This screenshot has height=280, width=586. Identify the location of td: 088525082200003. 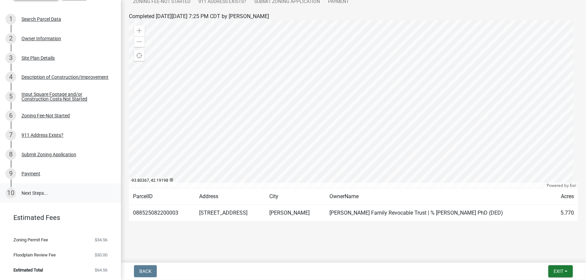
(162, 213).